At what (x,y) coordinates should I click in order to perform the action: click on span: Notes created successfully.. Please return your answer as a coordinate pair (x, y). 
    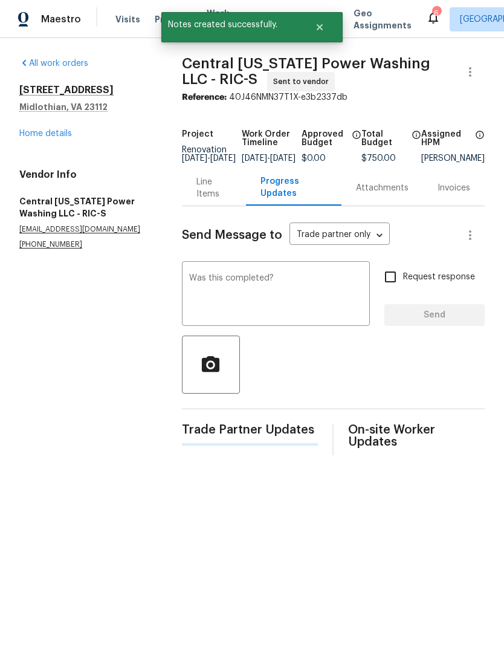
    Looking at the image, I should click on (230, 25).